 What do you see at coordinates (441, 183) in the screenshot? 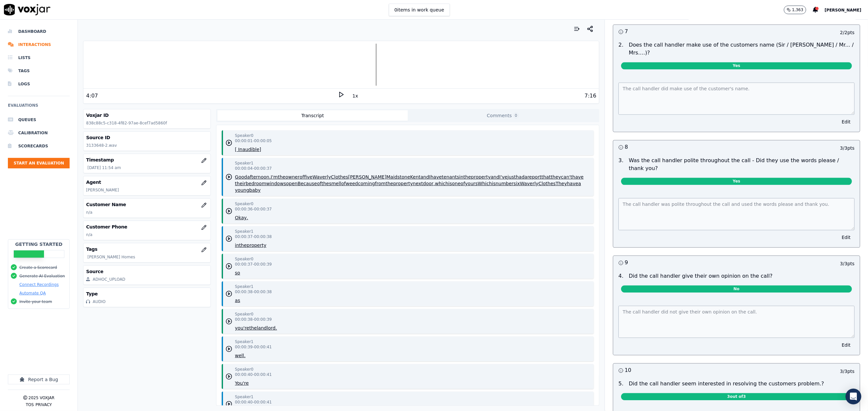
I see `button: which` at bounding box center [441, 183].